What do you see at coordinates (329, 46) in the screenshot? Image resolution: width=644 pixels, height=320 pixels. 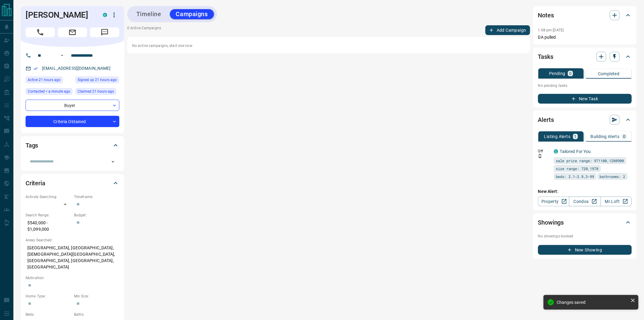 I see `p: No active campaigns, start one now` at bounding box center [329, 46].